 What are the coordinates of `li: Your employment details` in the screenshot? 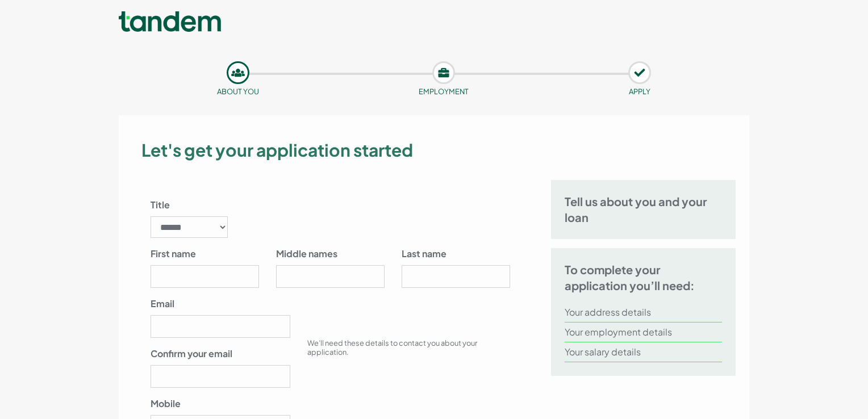 It's located at (643, 332).